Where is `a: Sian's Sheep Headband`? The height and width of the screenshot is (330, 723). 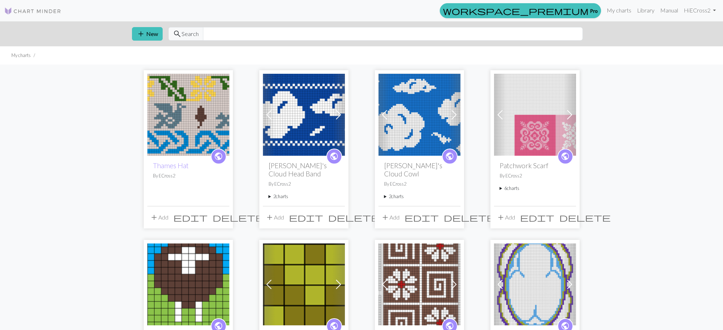
a: Sian's Sheep Headband is located at coordinates (188, 284).